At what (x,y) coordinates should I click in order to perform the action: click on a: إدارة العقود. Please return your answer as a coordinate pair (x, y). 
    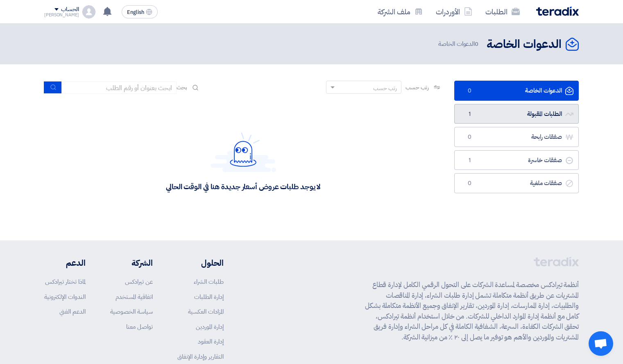
    Looking at the image, I should click on (211, 342).